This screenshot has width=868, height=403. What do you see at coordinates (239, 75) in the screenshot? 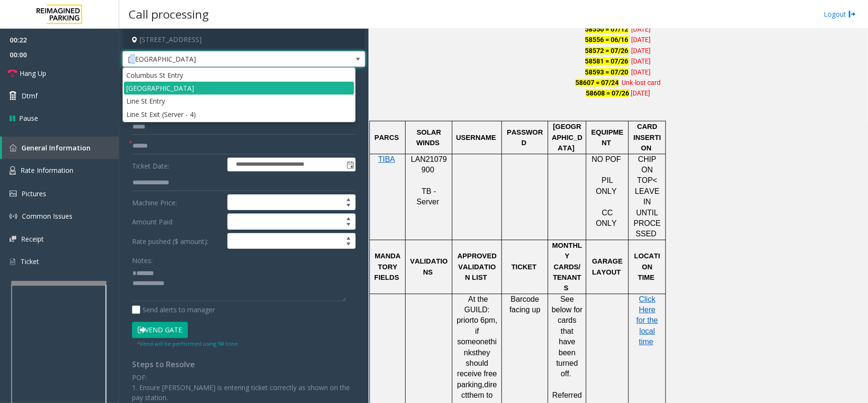
I see `li: Columbus St Entry` at bounding box center [239, 75].